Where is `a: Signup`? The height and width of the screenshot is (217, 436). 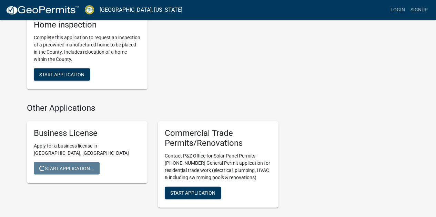 a: Signup is located at coordinates (419, 10).